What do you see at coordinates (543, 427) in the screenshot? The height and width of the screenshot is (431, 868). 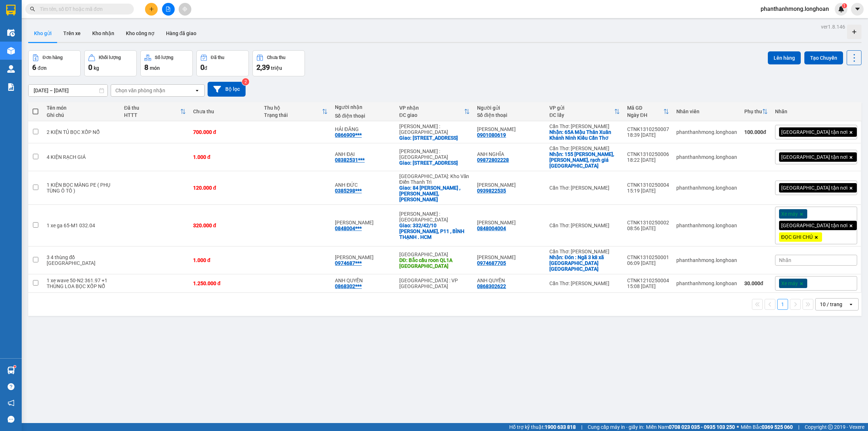 I see `span: Hỗ trợ kỹ thuật:` at bounding box center [543, 427].